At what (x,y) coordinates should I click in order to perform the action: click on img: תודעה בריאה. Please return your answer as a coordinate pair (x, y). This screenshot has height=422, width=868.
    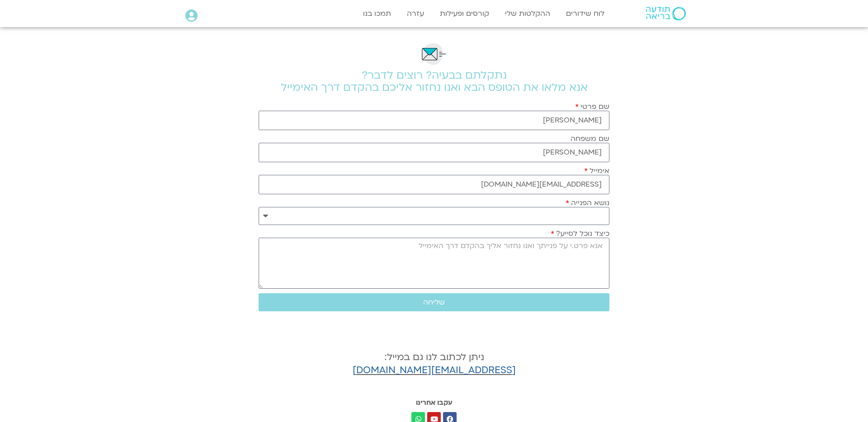
    Looking at the image, I should click on (666, 14).